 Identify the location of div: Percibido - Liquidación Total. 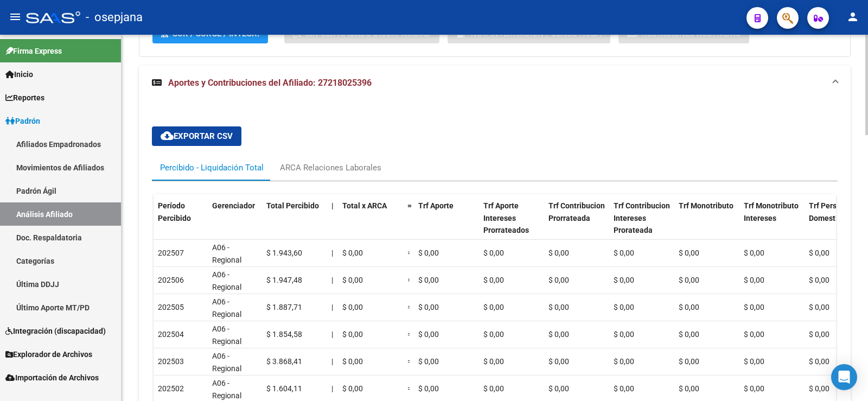
(212, 168).